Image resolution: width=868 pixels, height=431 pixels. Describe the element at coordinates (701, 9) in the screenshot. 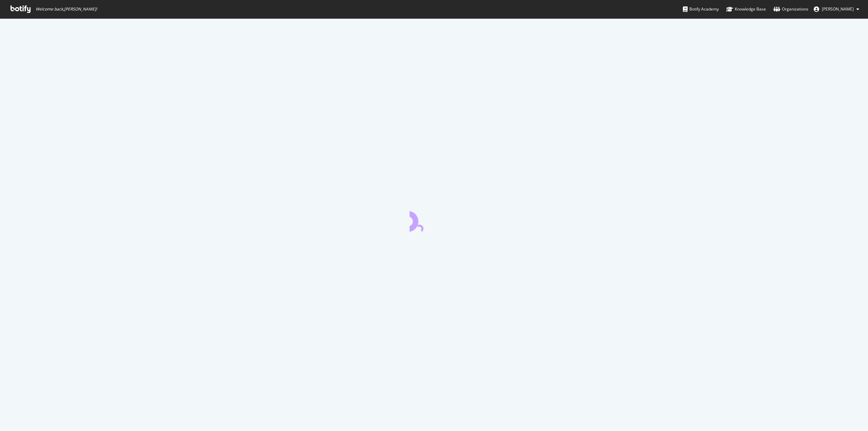

I see `div: Botify Academy` at that location.